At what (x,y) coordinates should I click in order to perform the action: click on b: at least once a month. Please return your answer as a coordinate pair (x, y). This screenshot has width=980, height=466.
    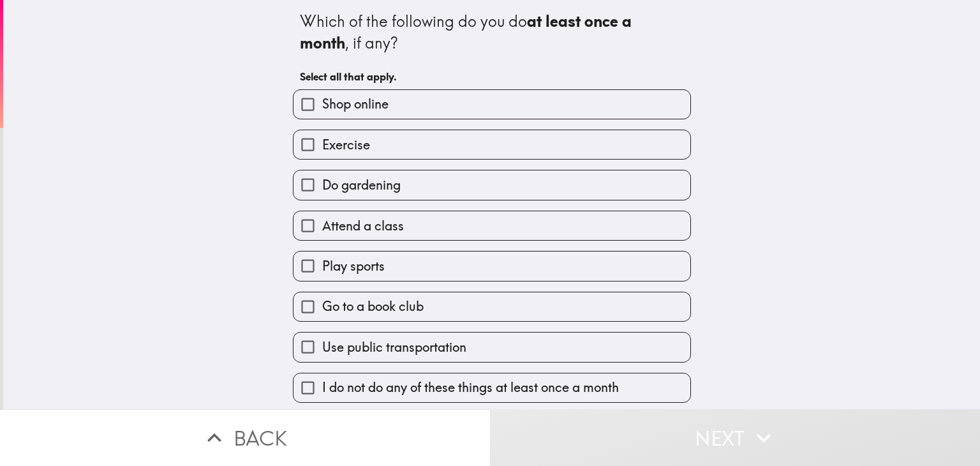
    Looking at the image, I should click on (468, 32).